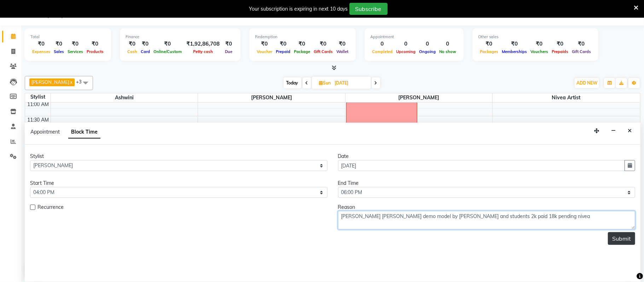 The image size is (644, 282). I want to click on div: Reason, so click(486, 207).